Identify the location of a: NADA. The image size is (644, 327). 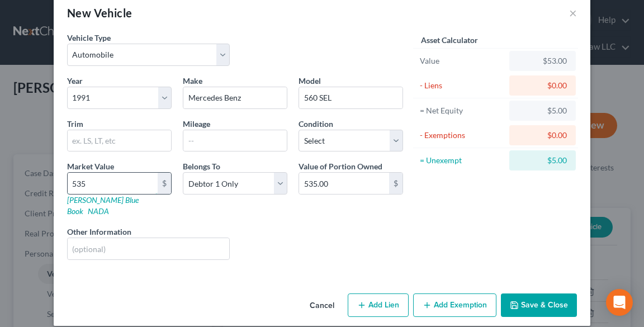
(99, 211).